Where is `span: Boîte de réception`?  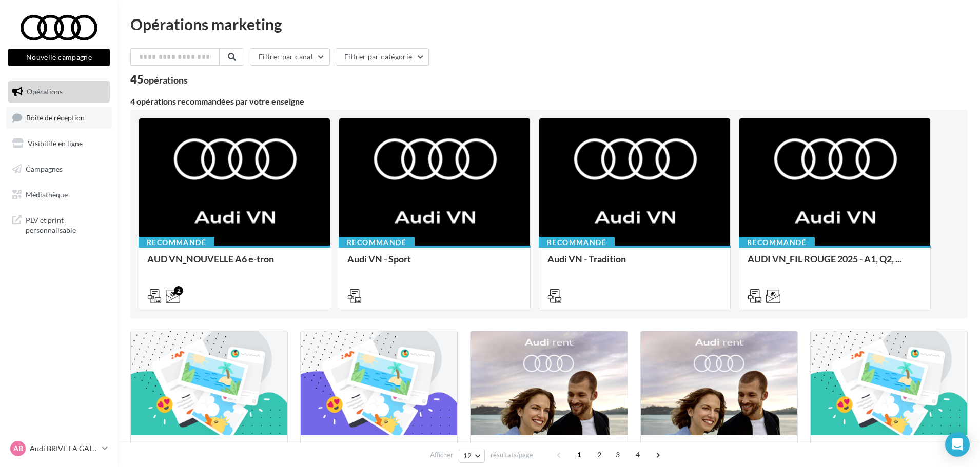
span: Boîte de réception is located at coordinates (55, 117).